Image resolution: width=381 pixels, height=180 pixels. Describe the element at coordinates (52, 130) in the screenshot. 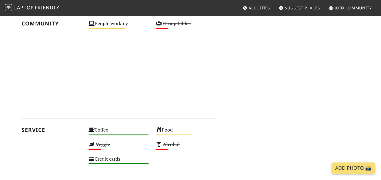

I see `h2: Service` at that location.